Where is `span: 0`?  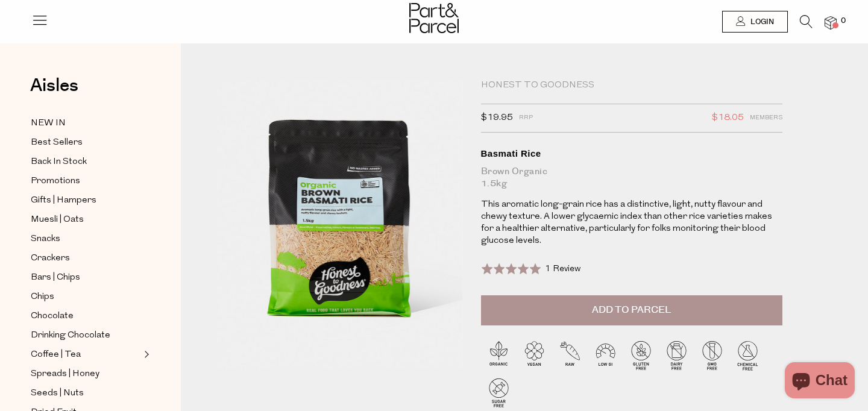 span: 0 is located at coordinates (843, 21).